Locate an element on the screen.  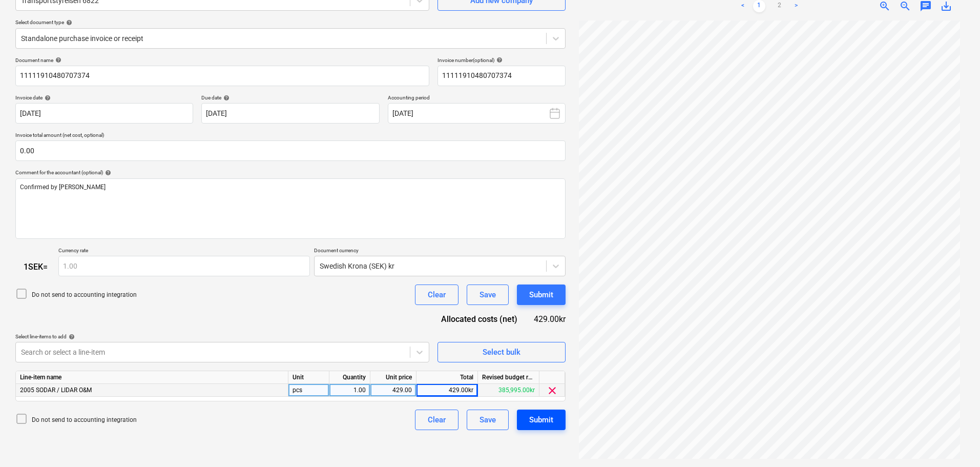
p: Invoice total amount (net cost, optional) is located at coordinates (290, 136).